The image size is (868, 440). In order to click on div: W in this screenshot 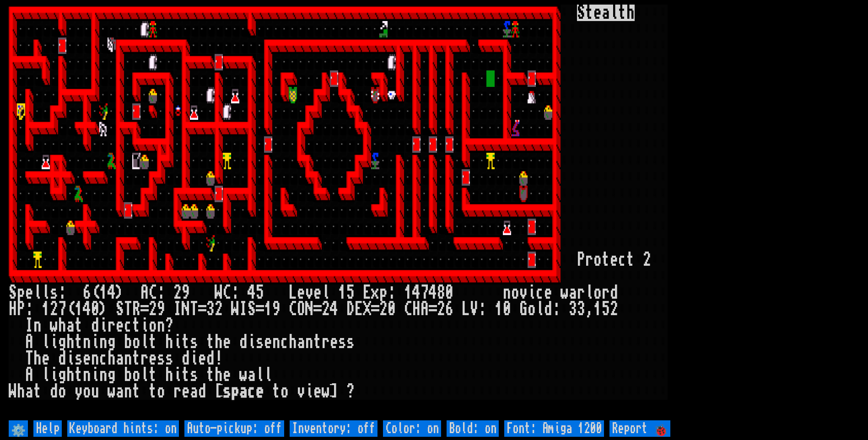, I will do `click(219, 293)`.